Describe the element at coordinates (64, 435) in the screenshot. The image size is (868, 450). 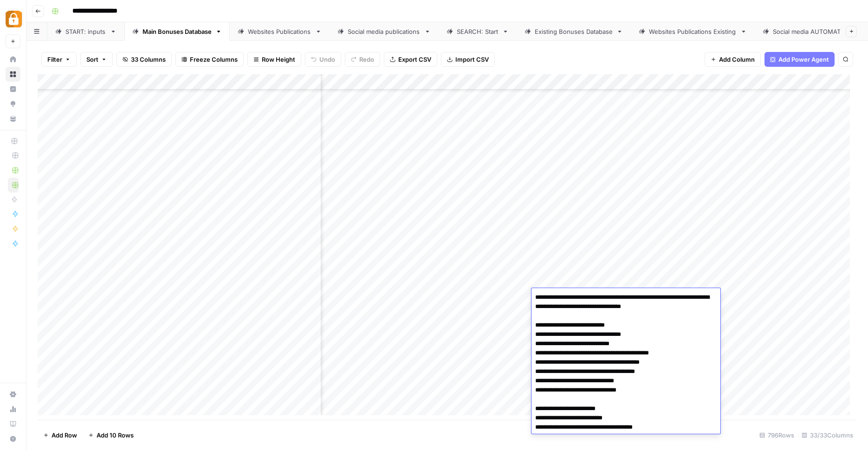
I see `span: Add Row` at that location.